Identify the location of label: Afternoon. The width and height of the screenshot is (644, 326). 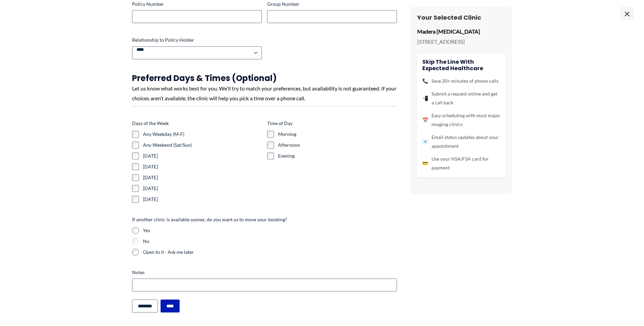
(337, 145).